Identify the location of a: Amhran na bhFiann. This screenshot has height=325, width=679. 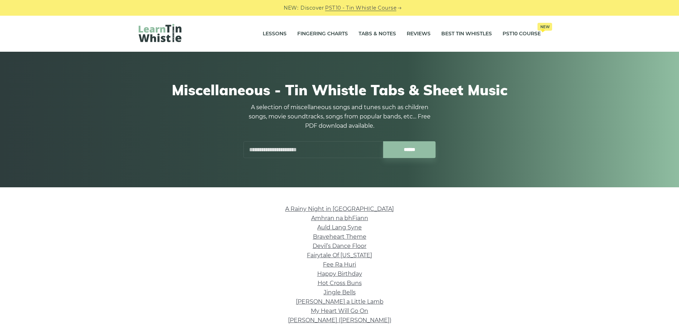
(340, 218).